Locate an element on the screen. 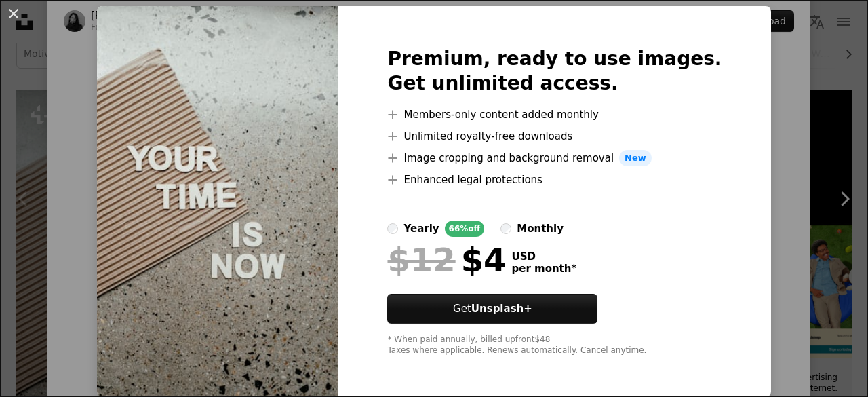  li: Unlimited royalty-free downloads is located at coordinates (554, 137).